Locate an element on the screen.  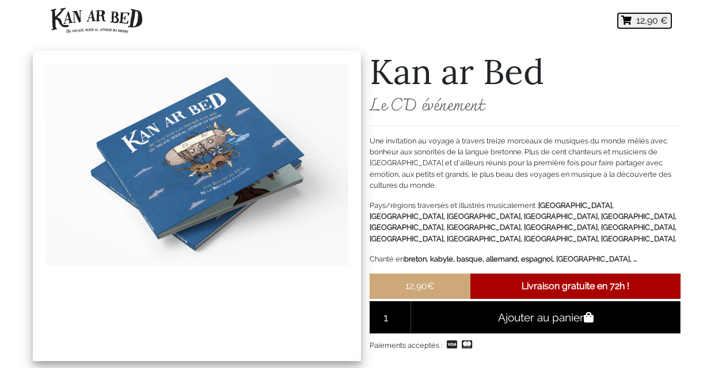
h2: Le CD événement is located at coordinates (525, 107).